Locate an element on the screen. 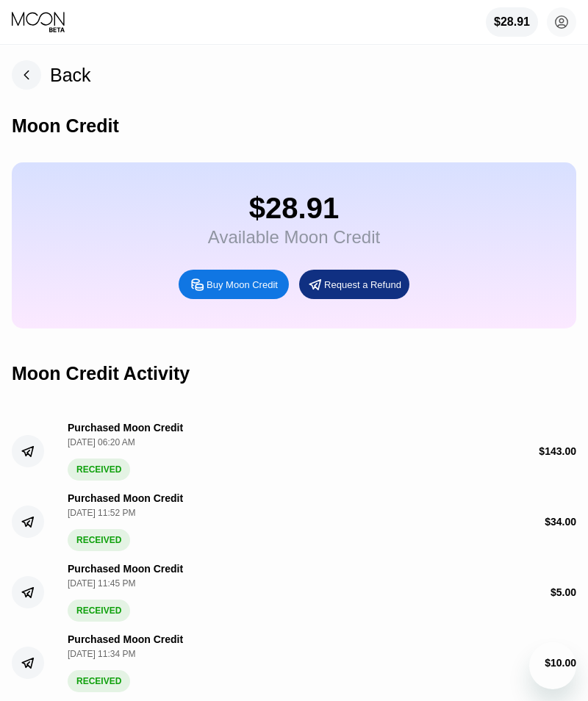 The image size is (588, 701). div: Moon Credit Activity is located at coordinates (100, 373).